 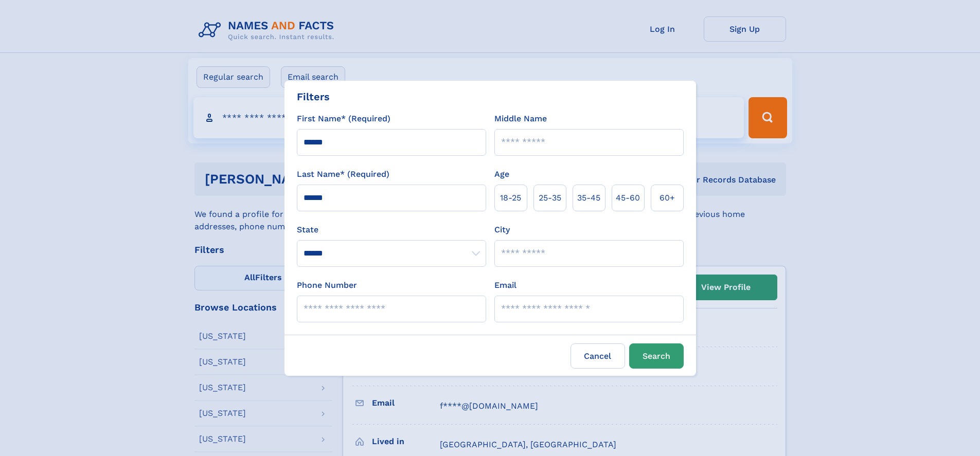 What do you see at coordinates (502, 230) in the screenshot?
I see `label: City` at bounding box center [502, 230].